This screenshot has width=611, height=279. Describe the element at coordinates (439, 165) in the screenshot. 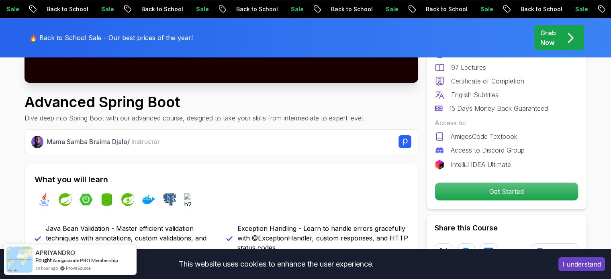

I see `img: jetbrains logo` at that location.